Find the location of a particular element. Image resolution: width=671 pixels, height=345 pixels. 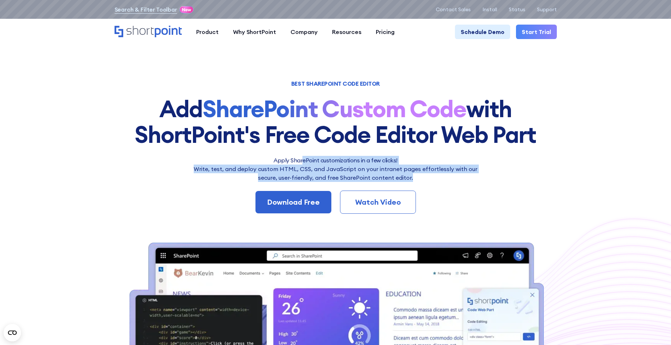

div: Company is located at coordinates (304, 32).